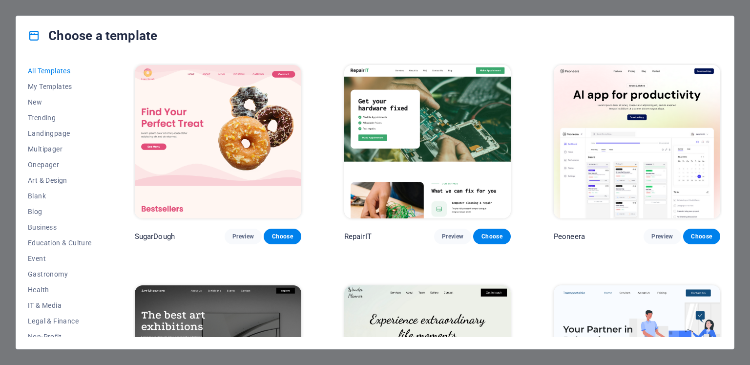 This screenshot has width=750, height=365. Describe the element at coordinates (60, 71) in the screenshot. I see `span: All Templates` at that location.